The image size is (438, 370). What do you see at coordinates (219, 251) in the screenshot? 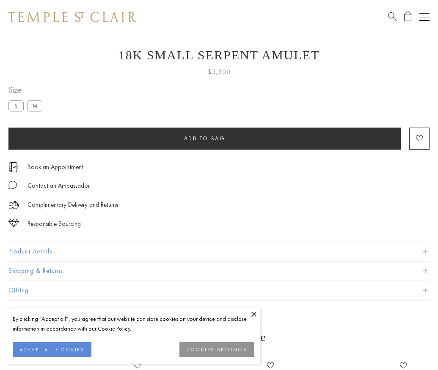
I see `button: Product Details` at bounding box center [219, 251].